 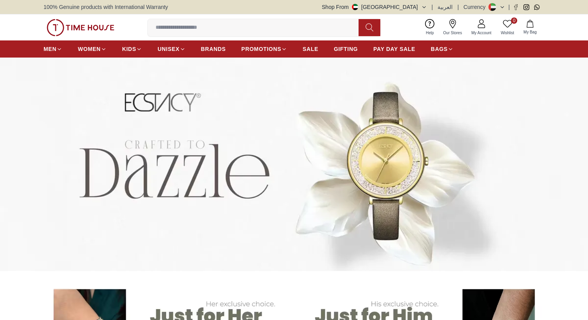 I want to click on div: Currency, so click(x=476, y=7).